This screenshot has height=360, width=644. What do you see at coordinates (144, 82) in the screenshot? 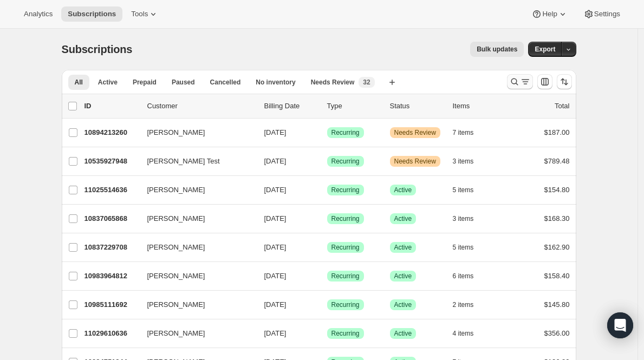
I see `span: Prepaid` at bounding box center [144, 82].